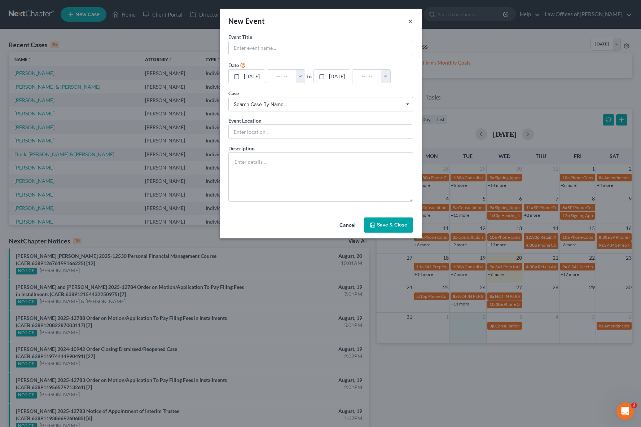  What do you see at coordinates (247, 21) in the screenshot?
I see `span: New Event` at bounding box center [247, 21].